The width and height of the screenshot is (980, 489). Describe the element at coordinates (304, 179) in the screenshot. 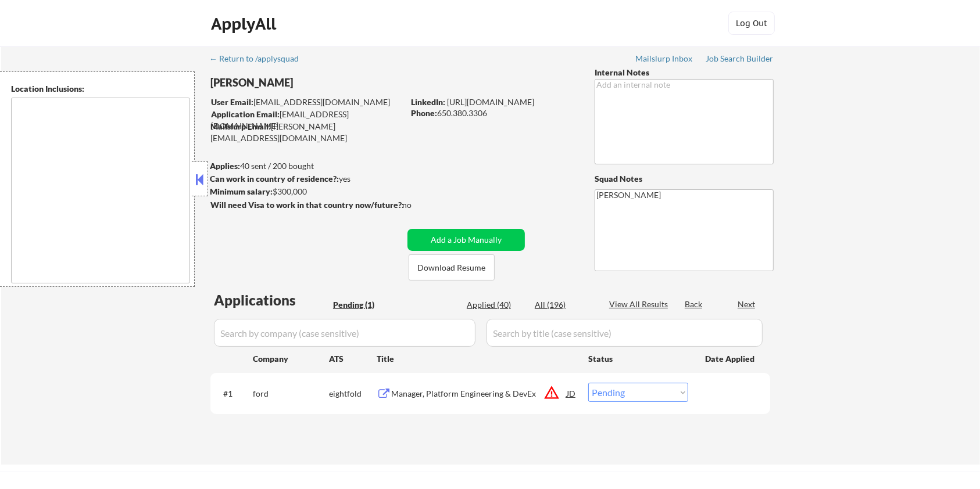

I see `div: yes` at that location.